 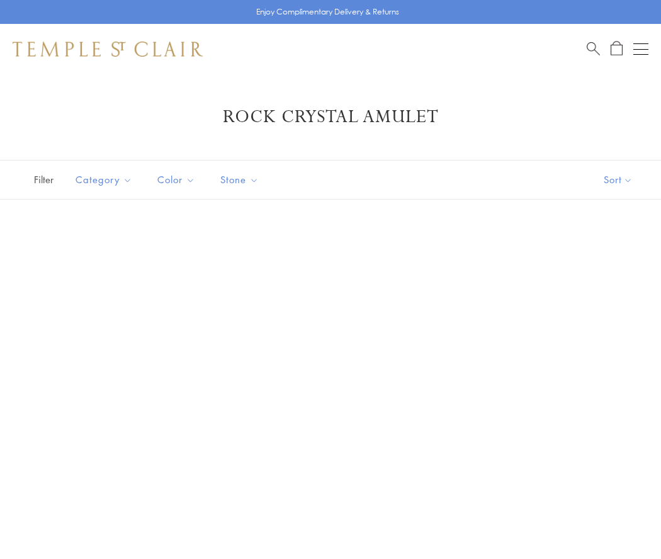 I want to click on button: Open navigation, so click(x=641, y=49).